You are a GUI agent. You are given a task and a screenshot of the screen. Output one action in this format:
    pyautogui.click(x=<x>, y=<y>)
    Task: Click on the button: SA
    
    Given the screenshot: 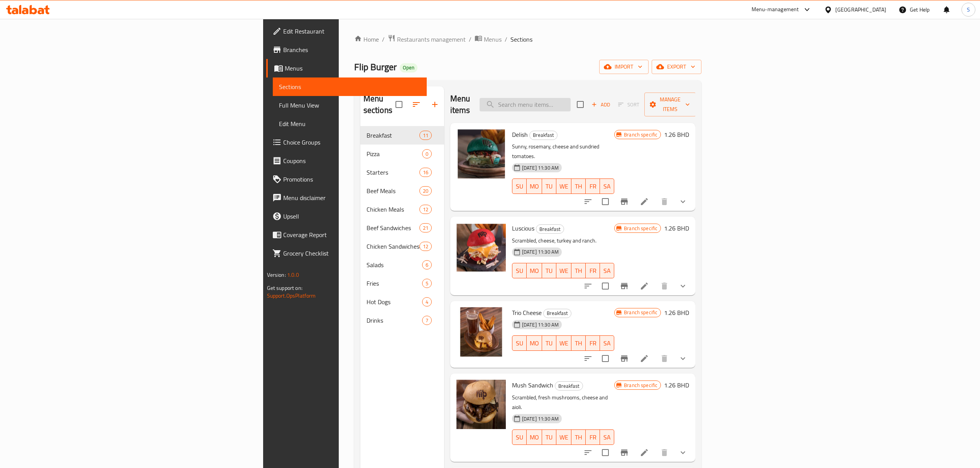 What is the action you would take?
    pyautogui.click(x=607, y=186)
    